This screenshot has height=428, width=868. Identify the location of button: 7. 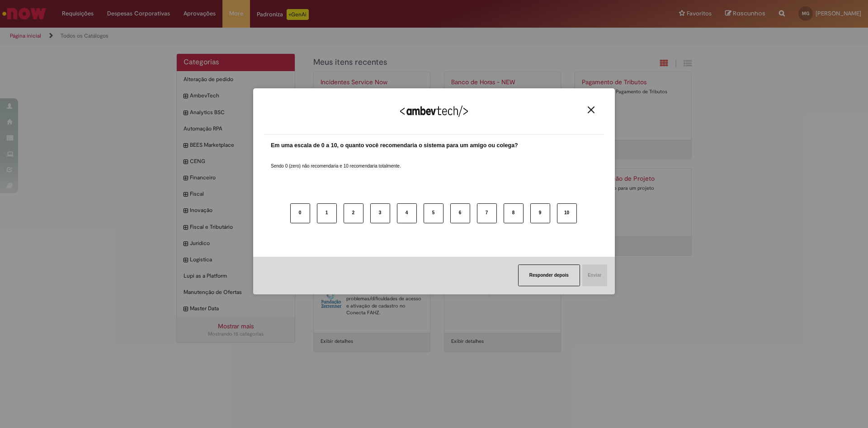
(487, 213).